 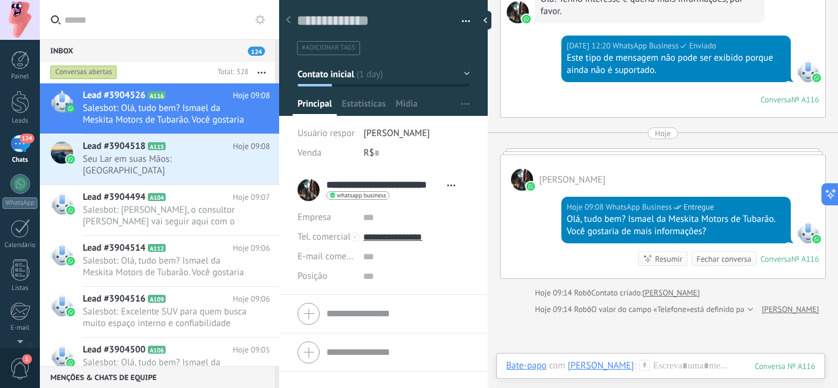 I want to click on span: Entregue, so click(x=699, y=207).